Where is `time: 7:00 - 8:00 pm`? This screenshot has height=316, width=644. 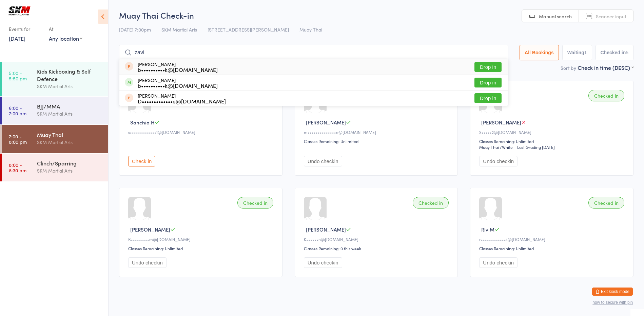 time: 7:00 - 8:00 pm is located at coordinates (17, 139).